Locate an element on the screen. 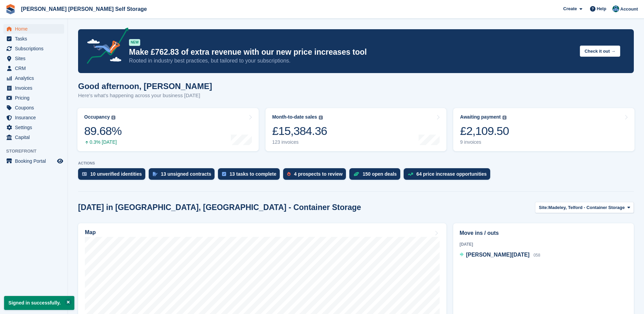  span: Home is located at coordinates (36, 29).